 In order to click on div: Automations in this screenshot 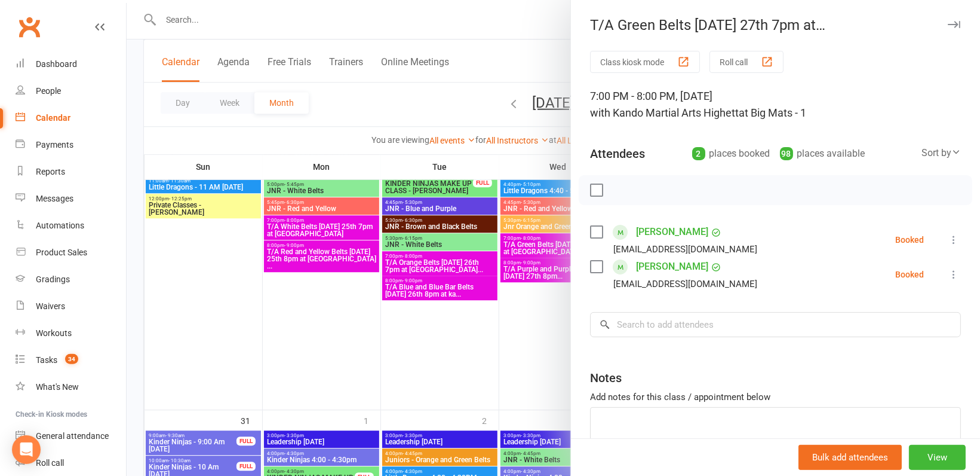, I will do `click(60, 225)`.